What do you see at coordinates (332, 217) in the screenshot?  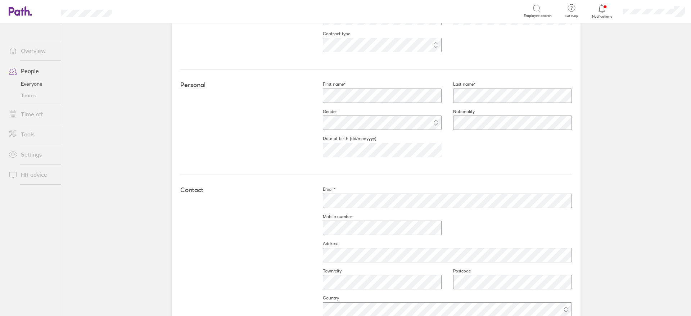 I see `label: Mobile number` at bounding box center [332, 217].